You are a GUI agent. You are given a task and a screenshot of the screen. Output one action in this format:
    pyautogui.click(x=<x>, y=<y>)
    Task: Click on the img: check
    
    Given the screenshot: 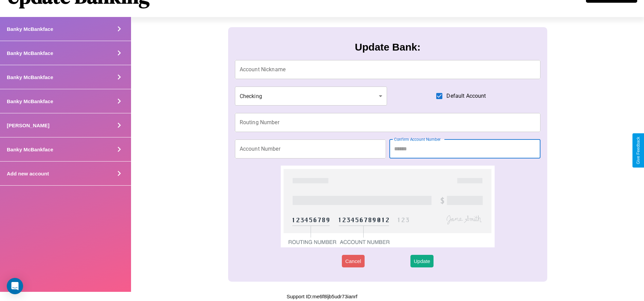 What is the action you would take?
    pyautogui.click(x=388, y=206)
    